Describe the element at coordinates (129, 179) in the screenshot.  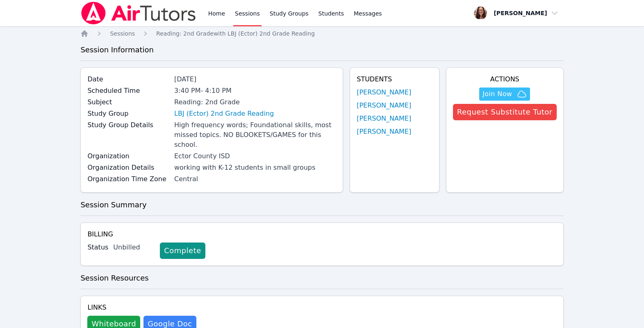
I see `label: Organization Time Zone` at that location.